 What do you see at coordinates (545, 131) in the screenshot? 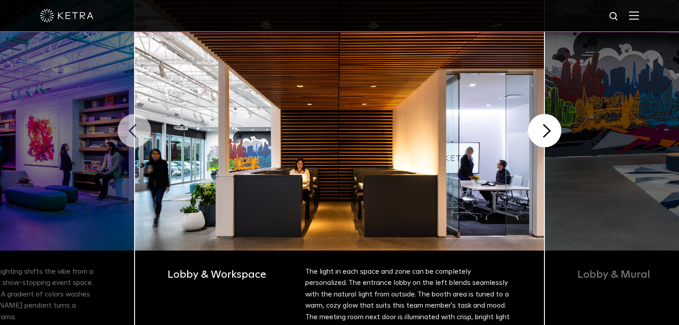
I see `button: Next` at bounding box center [545, 131].